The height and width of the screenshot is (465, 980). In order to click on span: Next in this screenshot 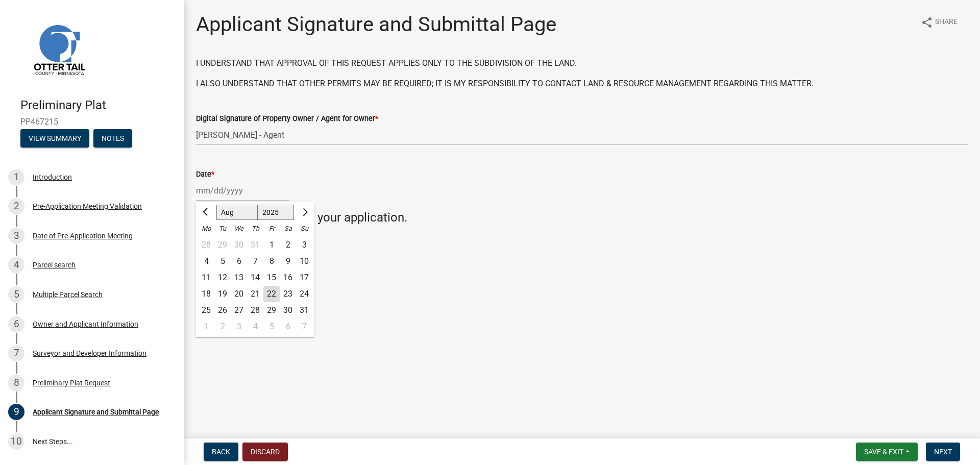, I will do `click(942, 452)`.